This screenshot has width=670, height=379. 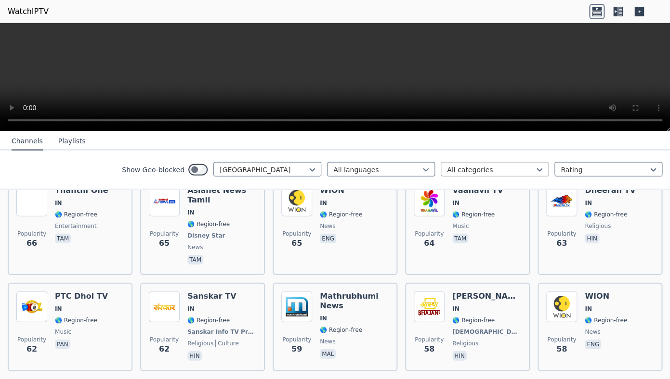 I want to click on h6: Vaanavil TV, so click(x=478, y=191).